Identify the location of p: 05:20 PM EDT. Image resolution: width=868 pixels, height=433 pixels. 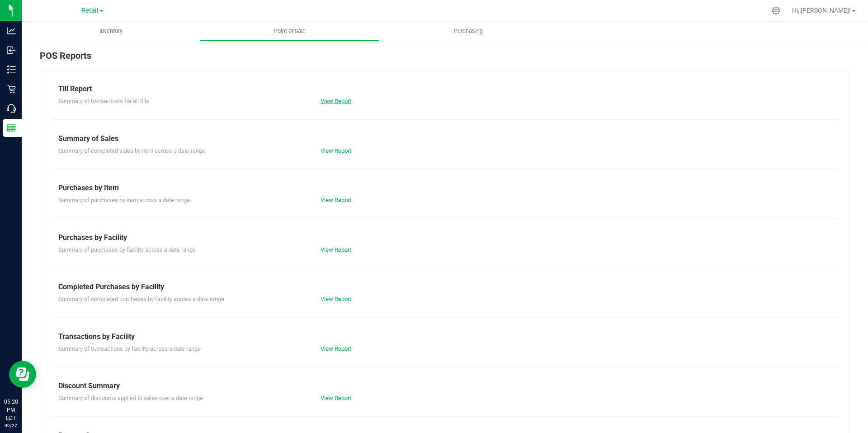
(11, 409).